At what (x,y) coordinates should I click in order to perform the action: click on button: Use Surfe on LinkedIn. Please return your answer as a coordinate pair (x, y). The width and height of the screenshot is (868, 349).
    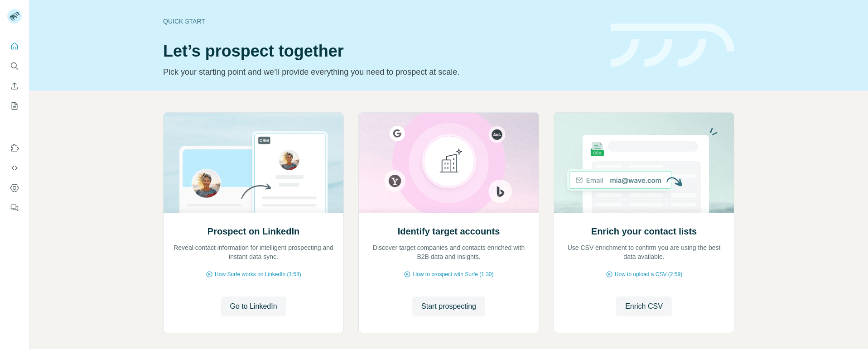
    Looking at the image, I should click on (14, 148).